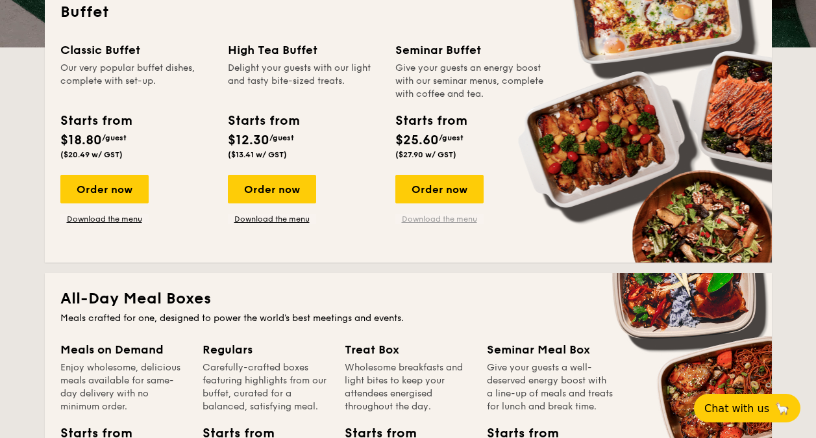 Image resolution: width=816 pixels, height=438 pixels. I want to click on div: Carefully-crafted boxes featuring highlights from our buffet, curated for a balanced, satisfying ..., so click(266, 387).